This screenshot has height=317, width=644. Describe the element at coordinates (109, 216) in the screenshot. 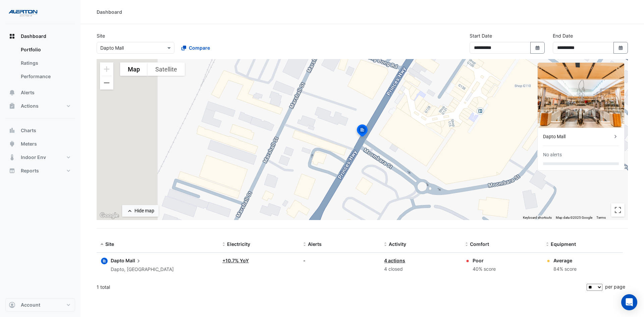

I see `a: Open this area in Google Maps (opens a new window)` at that location.